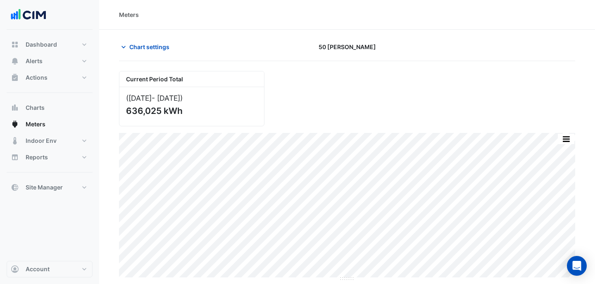  Describe the element at coordinates (34, 61) in the screenshot. I see `span: Alerts` at that location.